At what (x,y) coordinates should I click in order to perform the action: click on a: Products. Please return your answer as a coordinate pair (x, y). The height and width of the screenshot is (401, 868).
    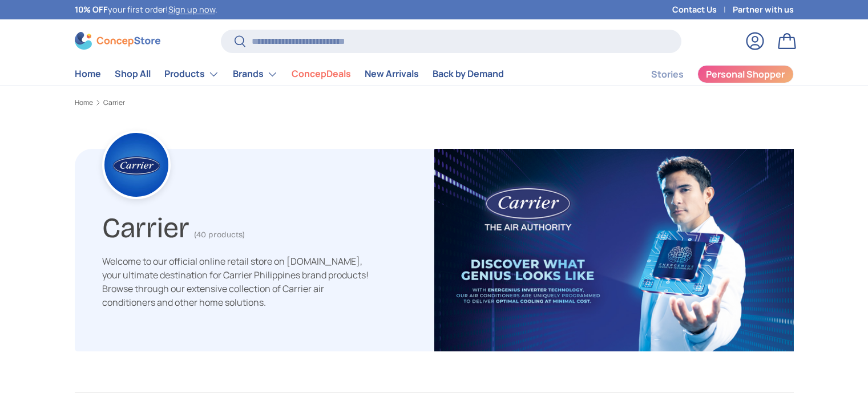
    Looking at the image, I should click on (192, 74).